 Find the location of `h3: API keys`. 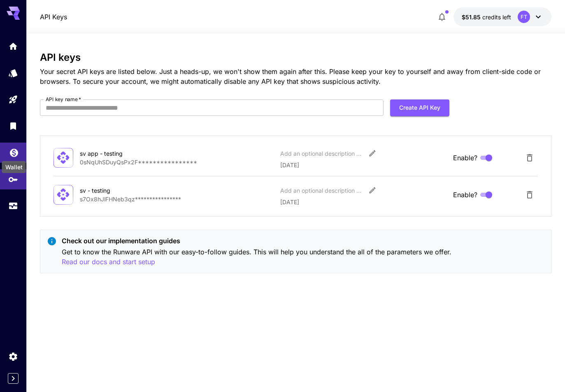

h3: API keys is located at coordinates (296, 57).